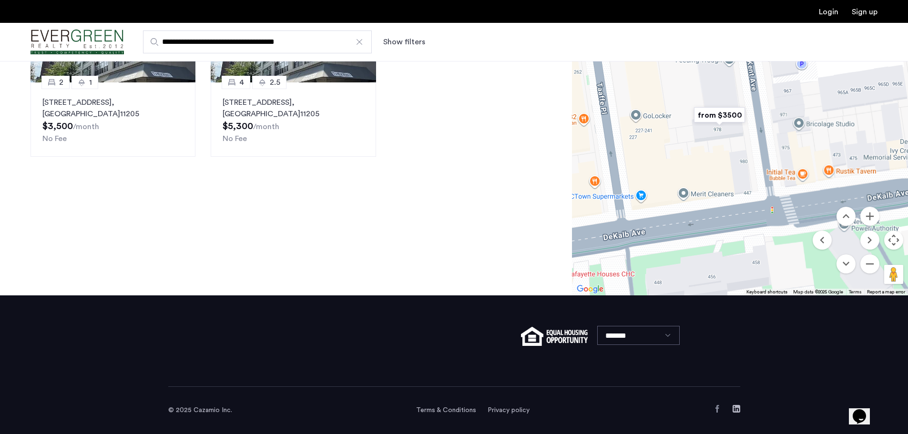 The width and height of the screenshot is (908, 434). What do you see at coordinates (77, 42) in the screenshot?
I see `img: logo` at bounding box center [77, 42].